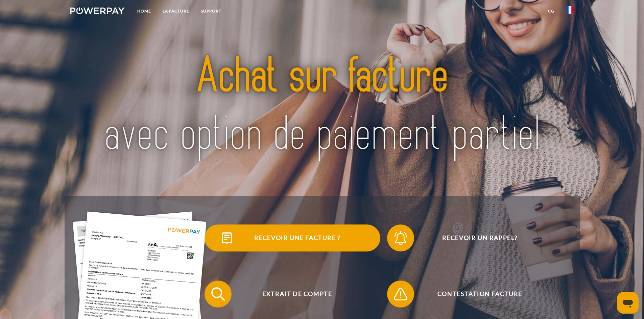  I want to click on span: Recevoir une facture ?, so click(297, 238).